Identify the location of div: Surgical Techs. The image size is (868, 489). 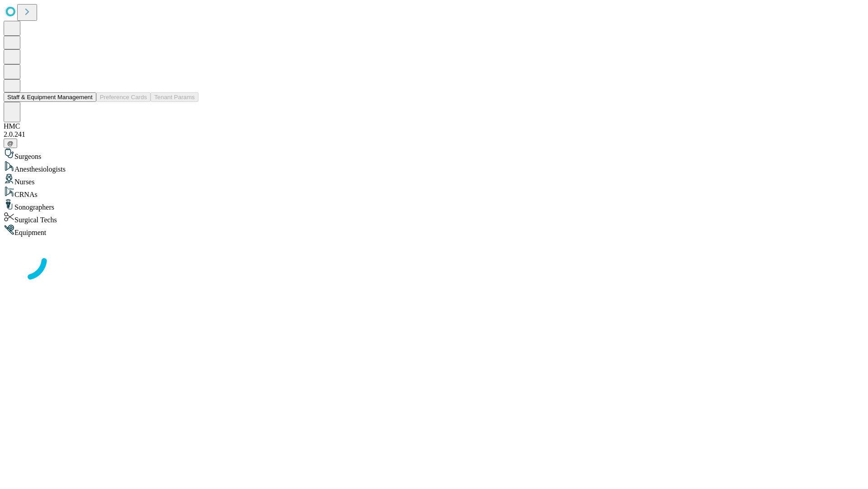
(434, 218).